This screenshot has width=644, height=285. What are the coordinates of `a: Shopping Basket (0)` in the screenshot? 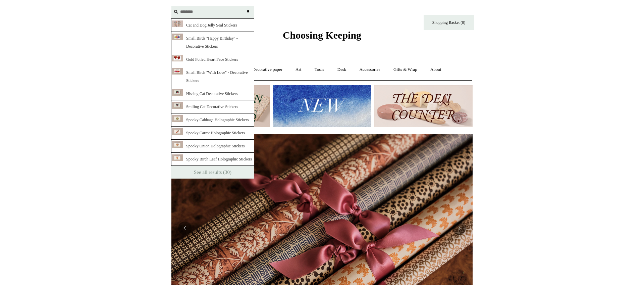 It's located at (449, 22).